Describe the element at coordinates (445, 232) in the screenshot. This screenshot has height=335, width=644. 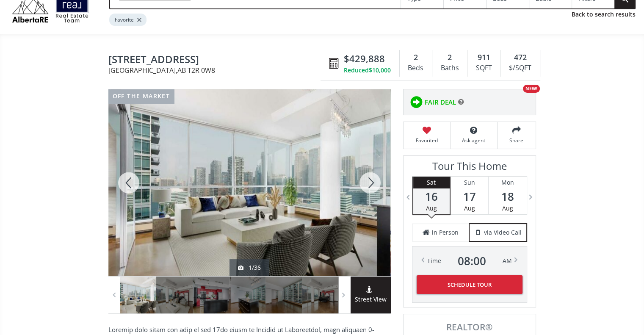
I see `span: in Person` at that location.